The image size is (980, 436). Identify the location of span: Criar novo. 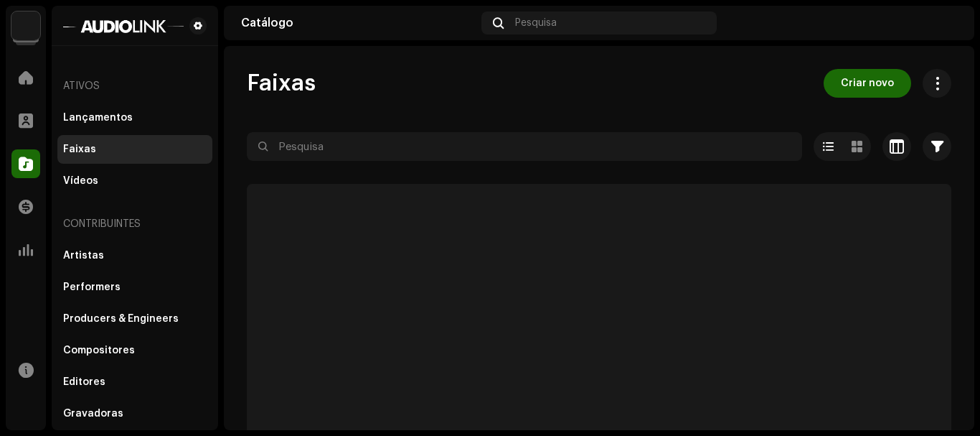
(867, 83).